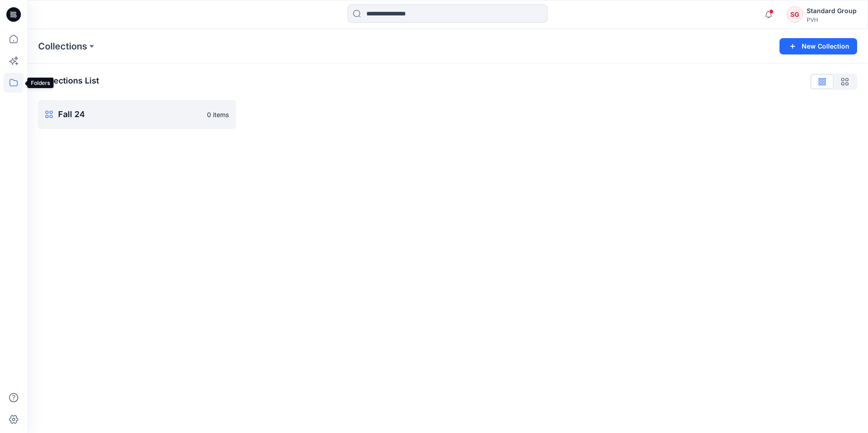  Describe the element at coordinates (832, 11) in the screenshot. I see `div: Standard Group` at that location.